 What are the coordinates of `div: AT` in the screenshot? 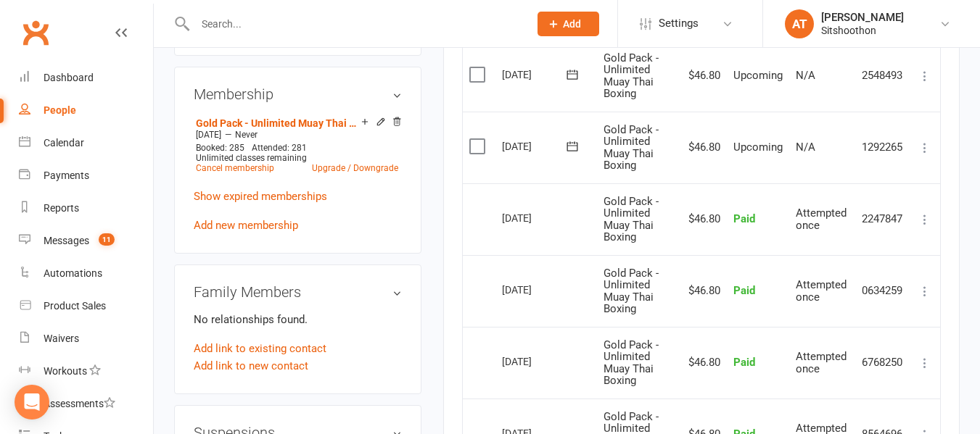 It's located at (799, 24).